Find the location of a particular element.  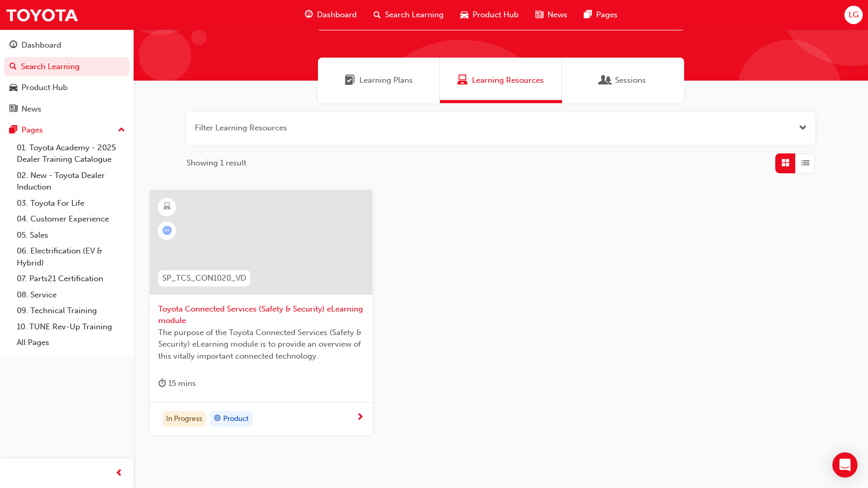

span: next-icon is located at coordinates (360, 418).